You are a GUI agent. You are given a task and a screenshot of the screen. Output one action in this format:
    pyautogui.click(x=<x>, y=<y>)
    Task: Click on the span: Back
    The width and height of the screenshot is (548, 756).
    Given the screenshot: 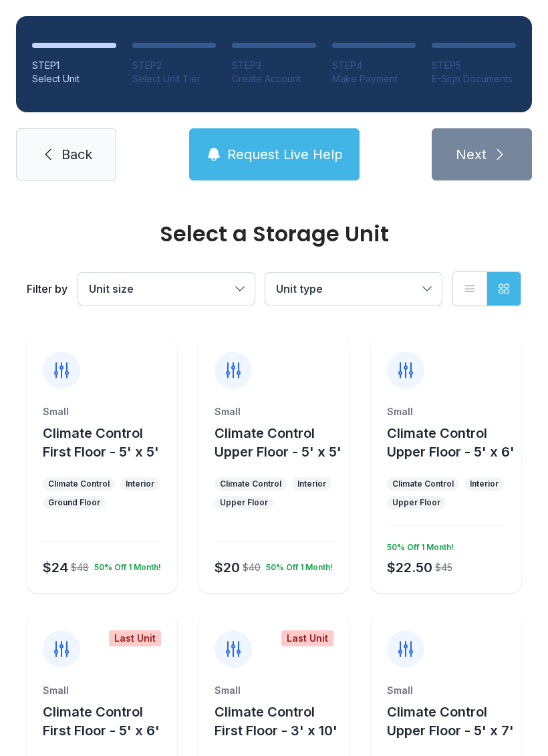 What is the action you would take?
    pyautogui.click(x=77, y=155)
    